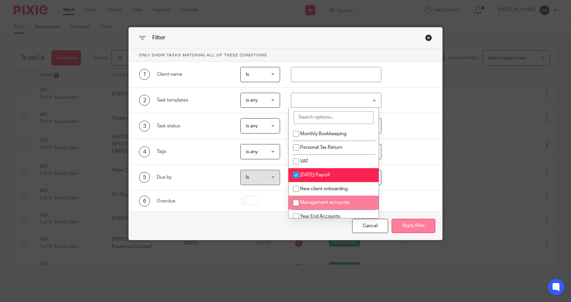 Image resolution: width=571 pixels, height=302 pixels. Describe the element at coordinates (324, 189) in the screenshot. I see `span: New client onboarding` at that location.